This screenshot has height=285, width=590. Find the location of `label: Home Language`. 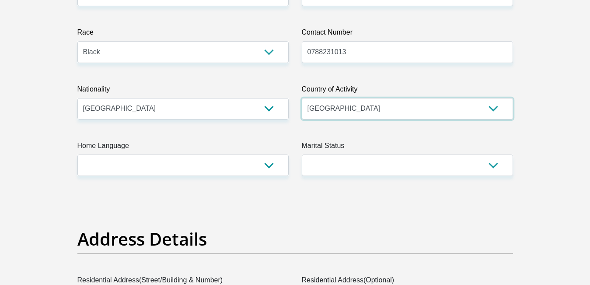

label: Home Language is located at coordinates (183, 147).